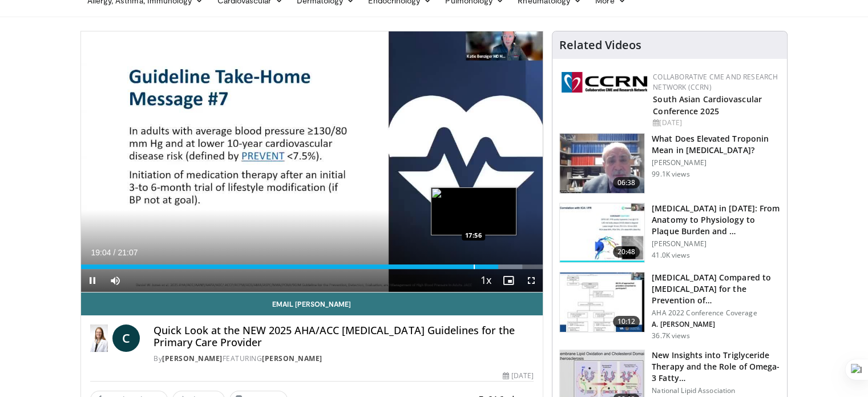 Image resolution: width=868 pixels, height=397 pixels. I want to click on span: C, so click(126, 338).